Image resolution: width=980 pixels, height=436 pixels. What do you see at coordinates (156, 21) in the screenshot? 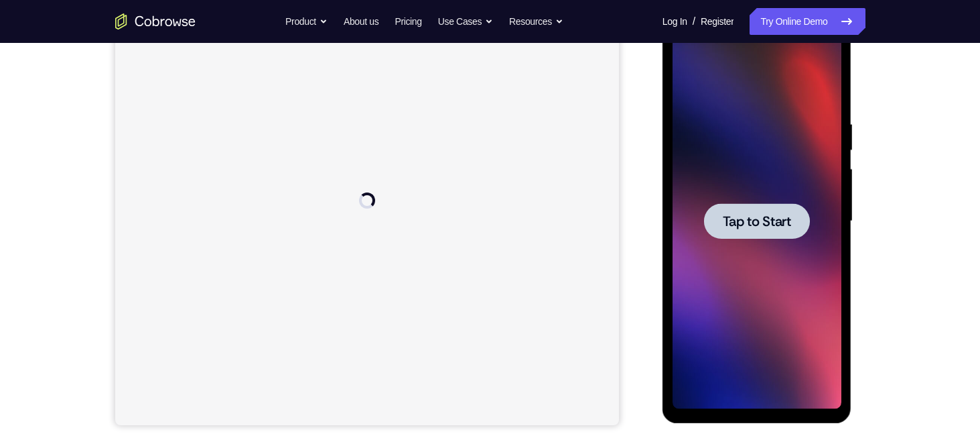
I see `a: Go to the home page` at bounding box center [156, 21].